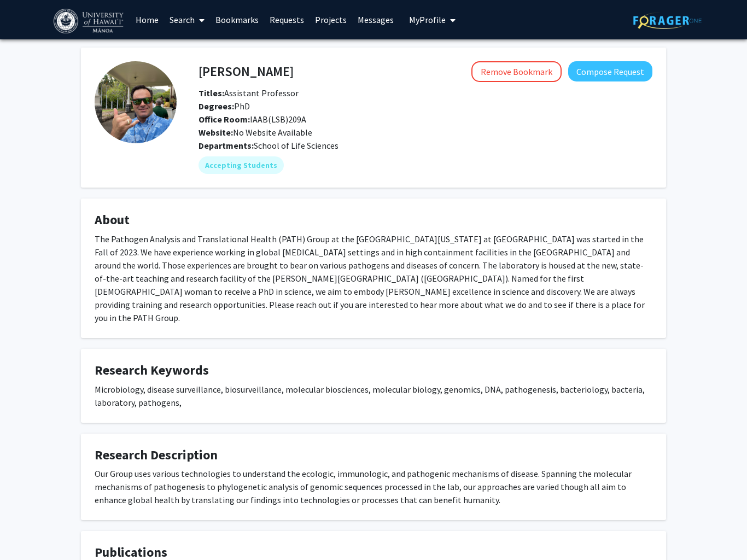 The image size is (747, 560). I want to click on span: No Website Available, so click(255, 133).